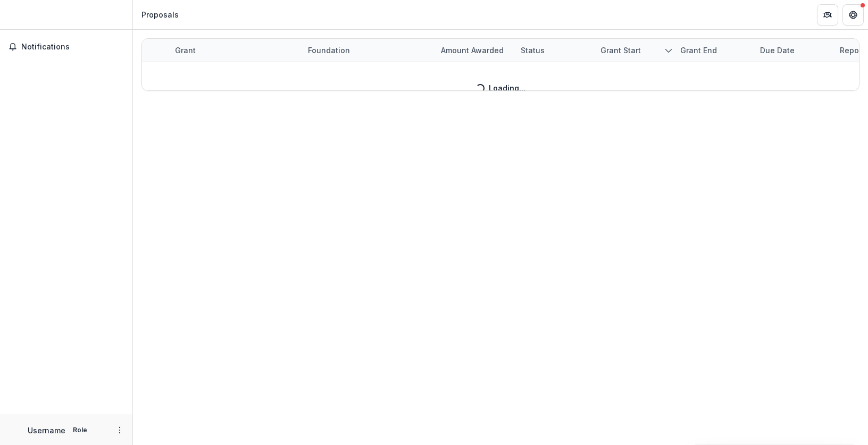  Describe the element at coordinates (160, 14) in the screenshot. I see `nav: breadcrumb` at that location.